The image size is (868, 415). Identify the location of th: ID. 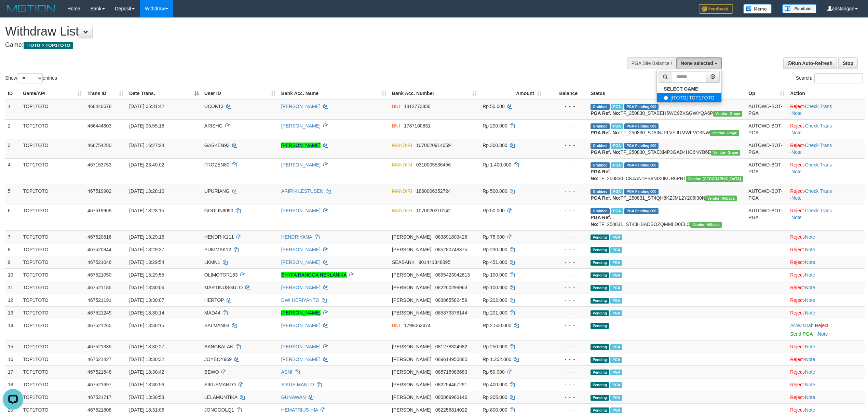
(13, 93).